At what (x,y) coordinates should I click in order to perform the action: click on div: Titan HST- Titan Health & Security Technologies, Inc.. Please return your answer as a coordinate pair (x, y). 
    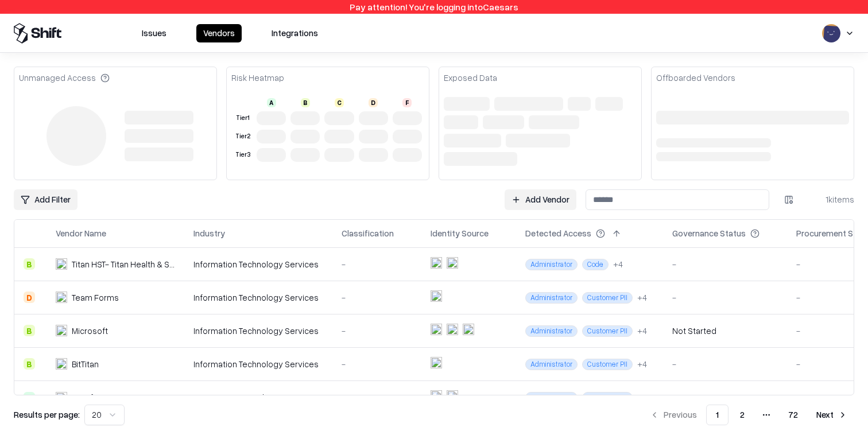
    Looking at the image, I should click on (123, 263).